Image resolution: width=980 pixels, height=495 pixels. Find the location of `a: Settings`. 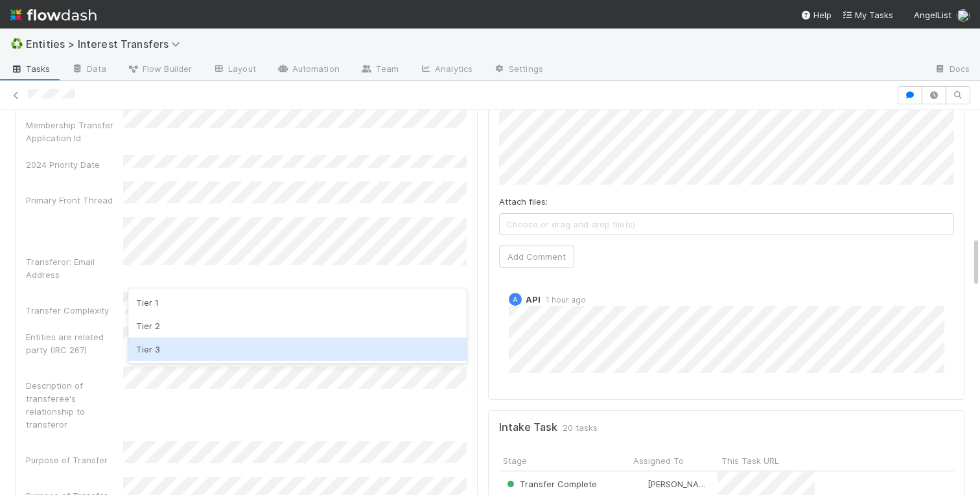

a: Settings is located at coordinates (518, 70).